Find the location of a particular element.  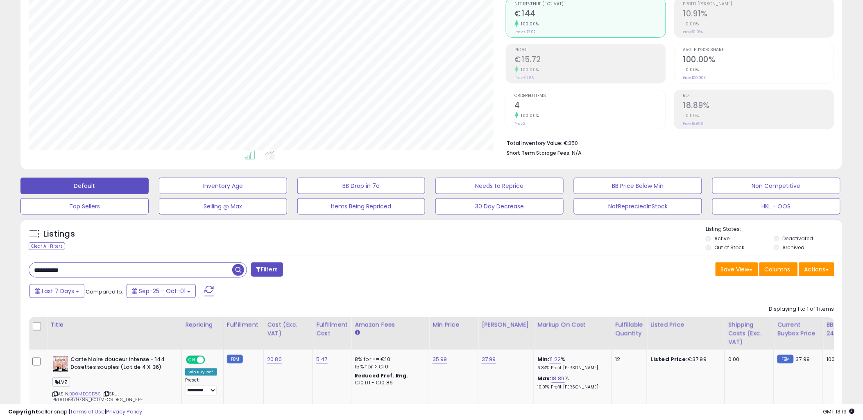

div: Amazon Fees is located at coordinates (390, 325).